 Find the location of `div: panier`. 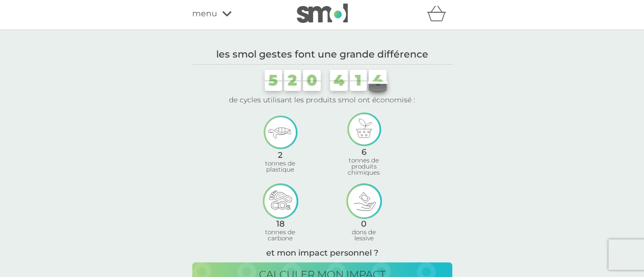

div: panier is located at coordinates (440, 14).